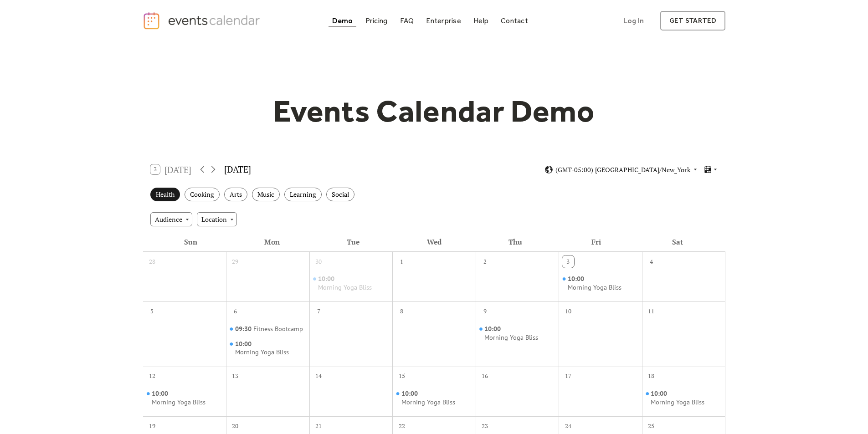 The height and width of the screenshot is (434, 868). What do you see at coordinates (376, 21) in the screenshot?
I see `div: Pricing` at bounding box center [376, 21].